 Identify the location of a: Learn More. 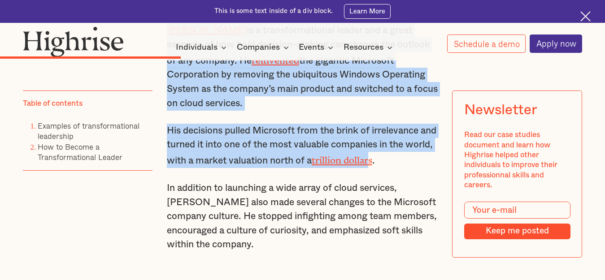
(367, 11).